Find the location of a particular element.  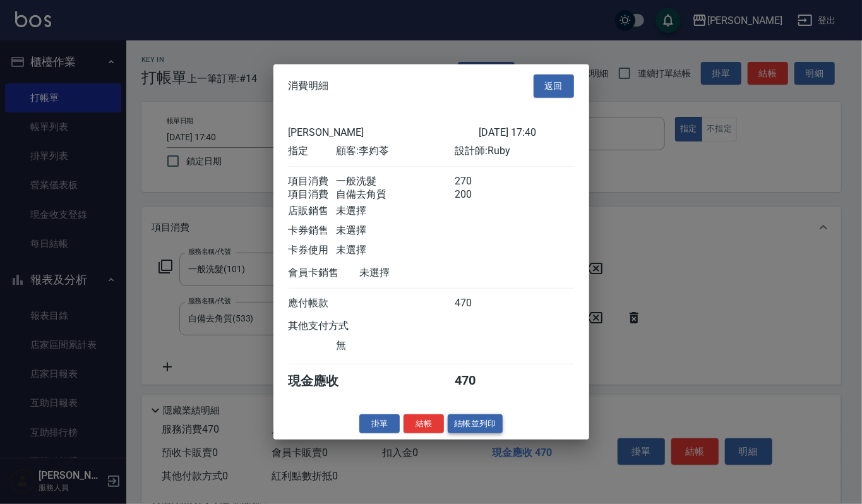

div: 卡券銷售 is located at coordinates (312, 230).